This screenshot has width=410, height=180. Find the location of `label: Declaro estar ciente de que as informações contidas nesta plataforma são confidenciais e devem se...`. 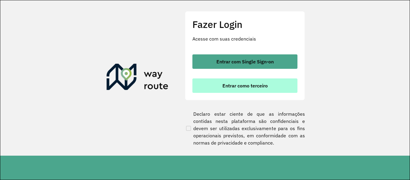

label: Declaro estar ciente de que as informações contidas nesta plataforma são confidenciais e devem se... is located at coordinates (245, 128).